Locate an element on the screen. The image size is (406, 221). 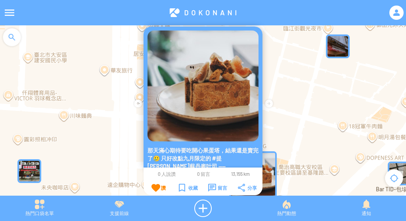
div: 支援前線 is located at coordinates (119, 208).